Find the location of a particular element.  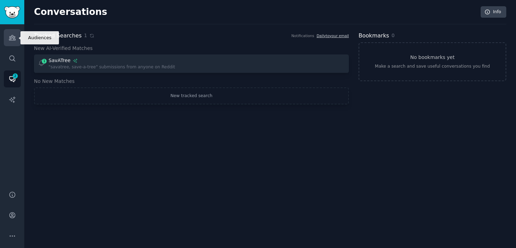

h3: No bookmarks yet is located at coordinates (432, 57).